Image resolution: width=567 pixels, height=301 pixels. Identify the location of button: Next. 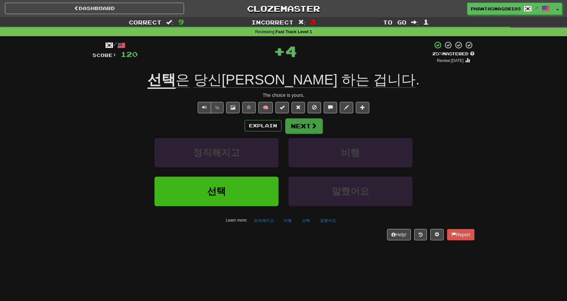
(304, 126).